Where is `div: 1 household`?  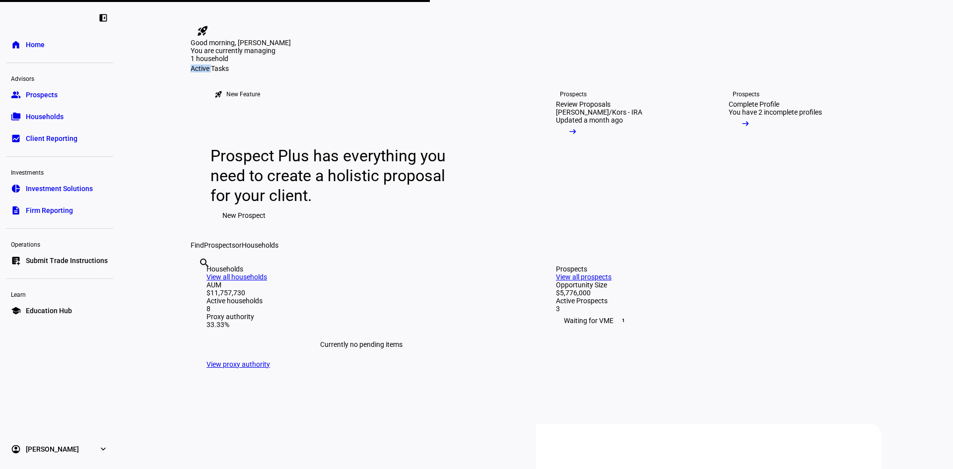 div: 1 household is located at coordinates (240, 60).